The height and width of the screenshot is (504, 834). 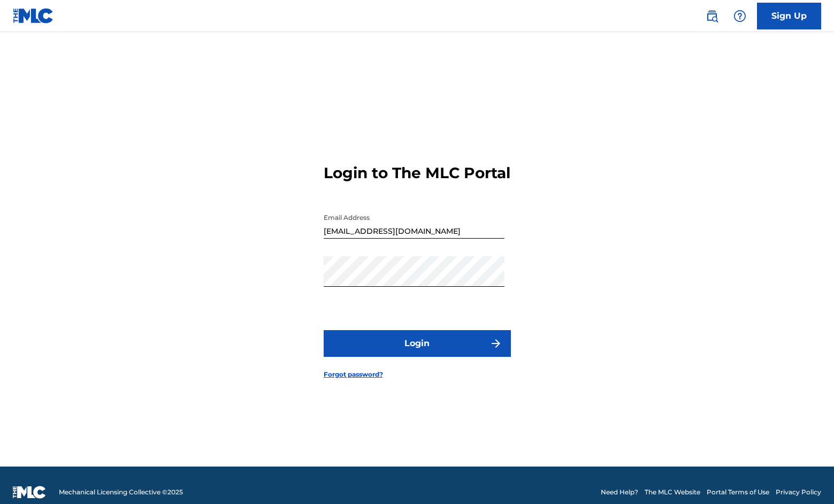 What do you see at coordinates (738, 492) in the screenshot?
I see `a: Portal Terms of Use` at bounding box center [738, 492].